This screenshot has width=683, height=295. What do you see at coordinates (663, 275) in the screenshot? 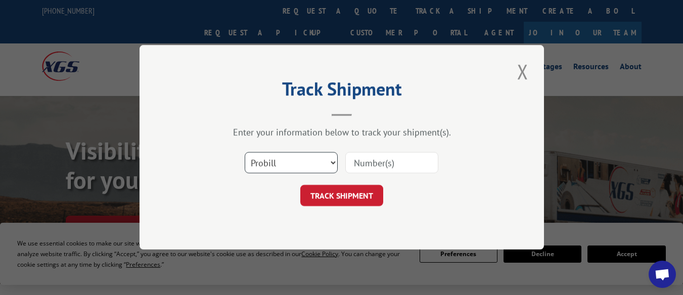
I see `a: Open chat` at bounding box center [663, 275].